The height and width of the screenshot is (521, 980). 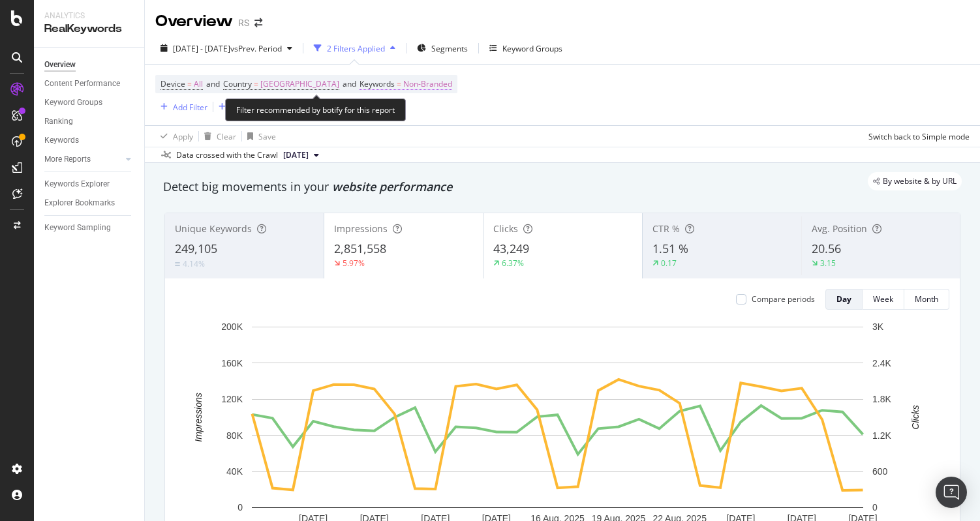 I want to click on div: 5.97%, so click(x=354, y=262).